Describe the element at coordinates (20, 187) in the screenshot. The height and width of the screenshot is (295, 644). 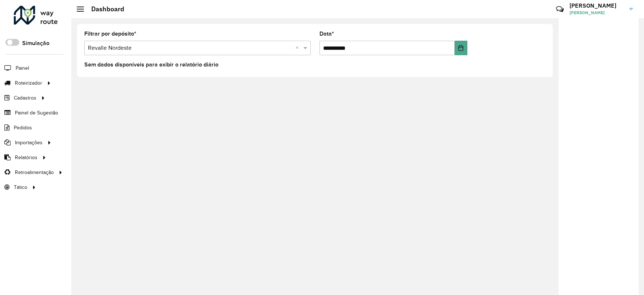
I see `span: Tático` at that location.